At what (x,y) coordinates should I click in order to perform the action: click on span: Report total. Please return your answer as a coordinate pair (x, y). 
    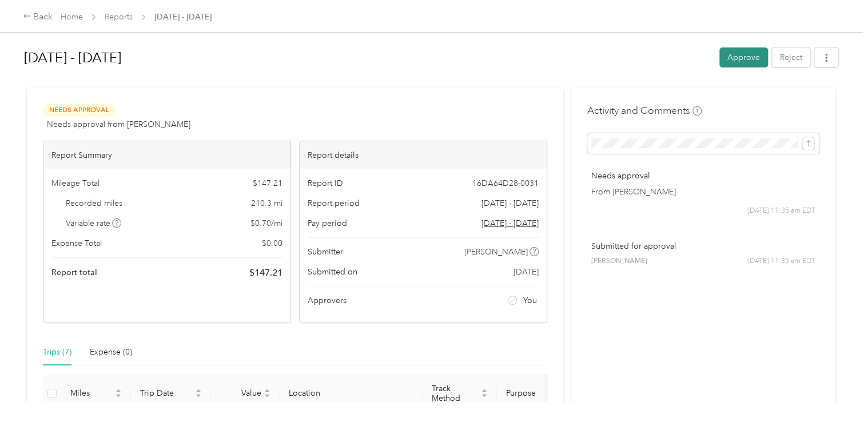
    Looking at the image, I should click on (74, 272).